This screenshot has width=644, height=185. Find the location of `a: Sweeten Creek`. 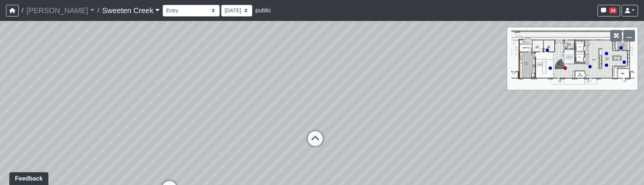

a: Sweeten Creek is located at coordinates (131, 10).